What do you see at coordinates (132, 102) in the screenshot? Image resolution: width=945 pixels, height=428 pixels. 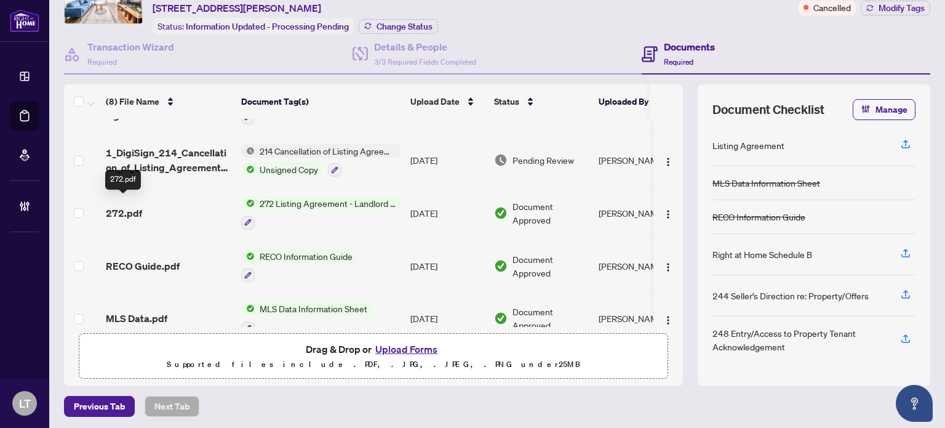 I see `span: (8) File Name` at bounding box center [132, 102].